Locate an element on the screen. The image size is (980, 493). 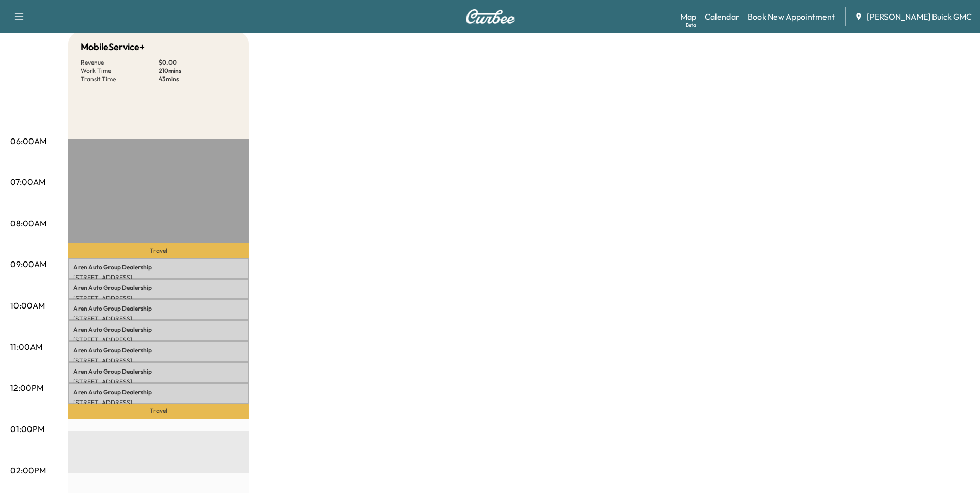
p: 11:00AM is located at coordinates (27, 347).